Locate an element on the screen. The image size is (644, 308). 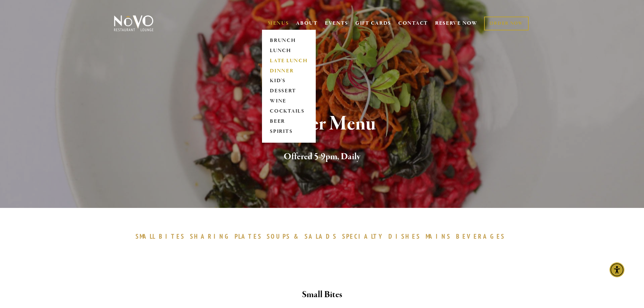
span: PLATES is located at coordinates (248, 236).